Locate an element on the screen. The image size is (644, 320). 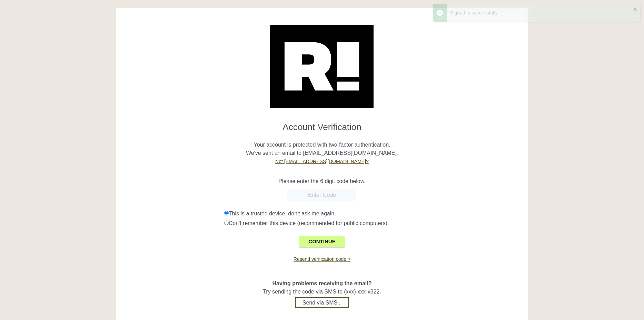
p: Please enter the 6 digit code below. is located at coordinates (322, 181).